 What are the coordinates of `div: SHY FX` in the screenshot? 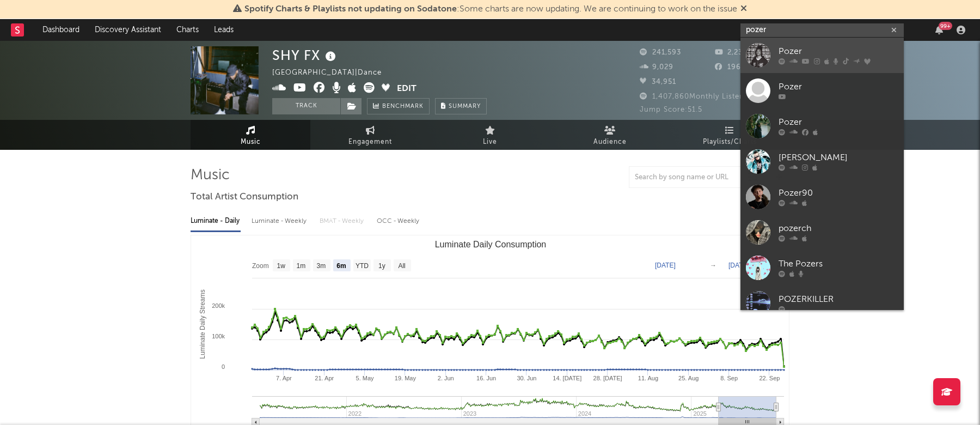 It's located at (305, 55).